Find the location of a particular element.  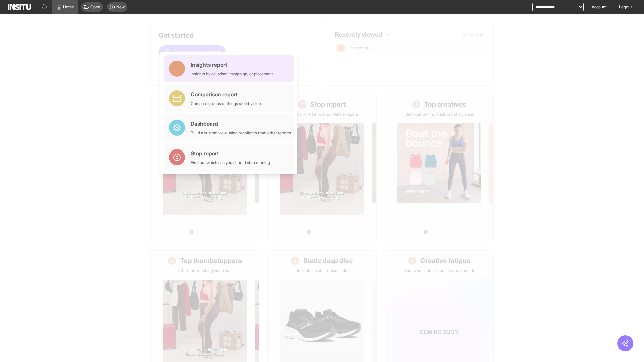

span: Home is located at coordinates (68, 7).